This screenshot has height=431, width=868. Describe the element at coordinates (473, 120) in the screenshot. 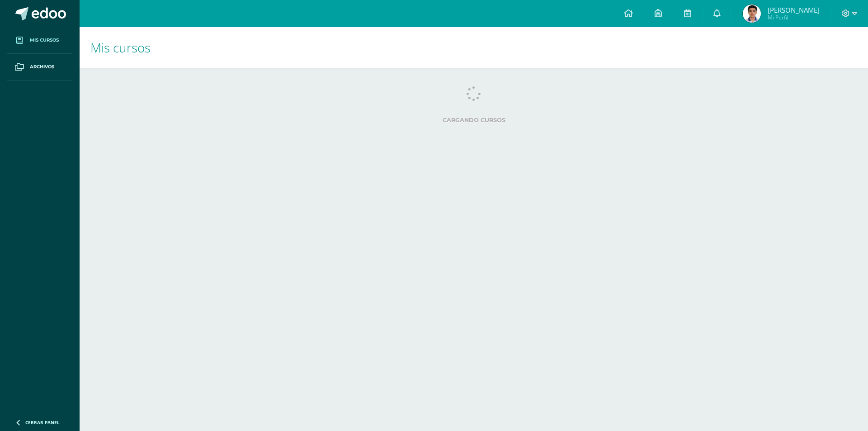

I see `label: Cargando cursos` at that location.